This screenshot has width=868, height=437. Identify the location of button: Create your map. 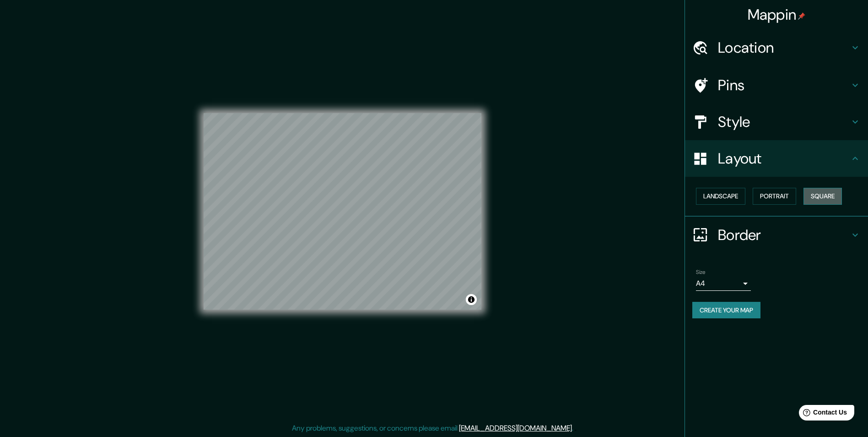
(726, 310).